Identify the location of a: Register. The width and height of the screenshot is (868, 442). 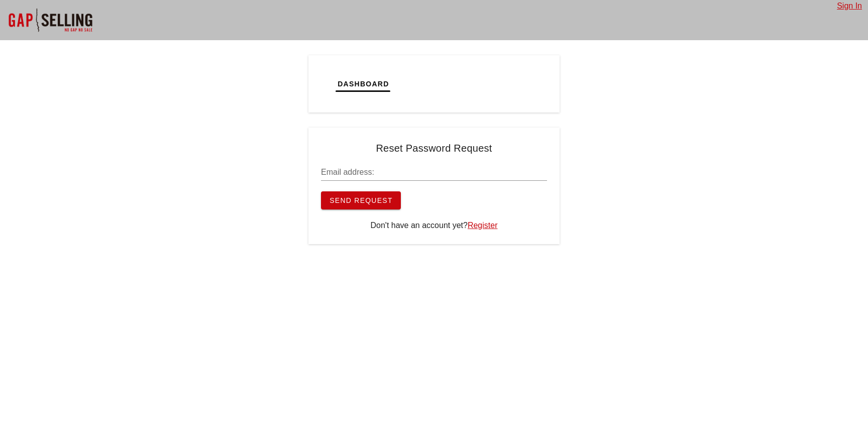
(482, 225).